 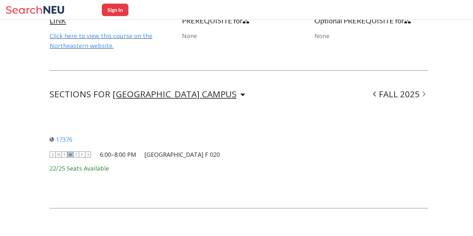 I want to click on div: 6:00–8:00 PM, so click(x=118, y=155).